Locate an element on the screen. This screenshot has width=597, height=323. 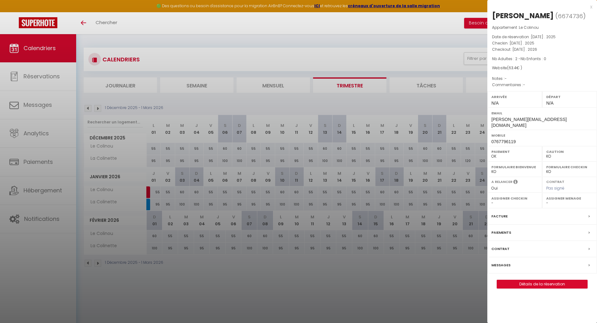
label: Formulaire Checkin is located at coordinates (569, 167).